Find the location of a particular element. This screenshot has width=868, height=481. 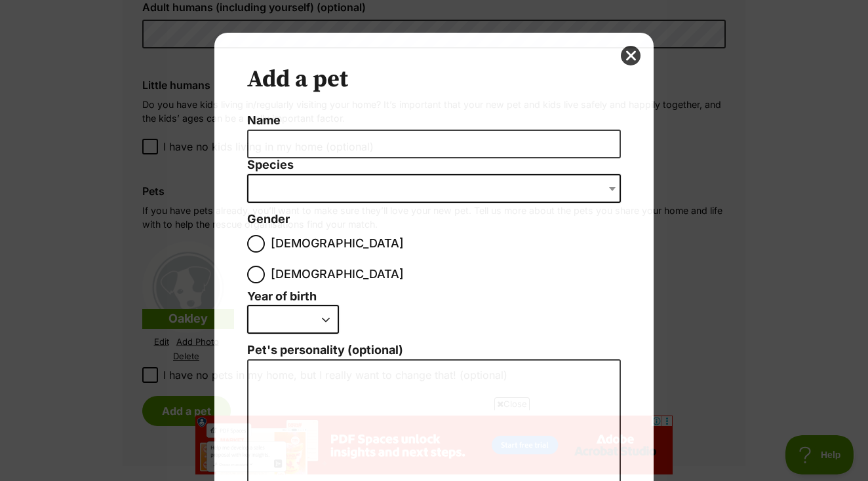

img: consumer-privacy-logo.png is located at coordinates (7, 7).